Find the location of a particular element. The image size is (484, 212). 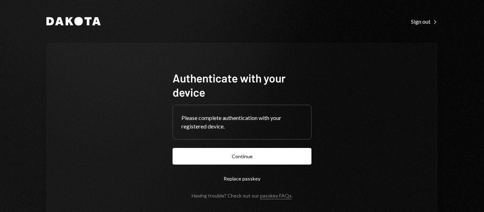

div: Having trouble? Check out our . is located at coordinates (242, 195).